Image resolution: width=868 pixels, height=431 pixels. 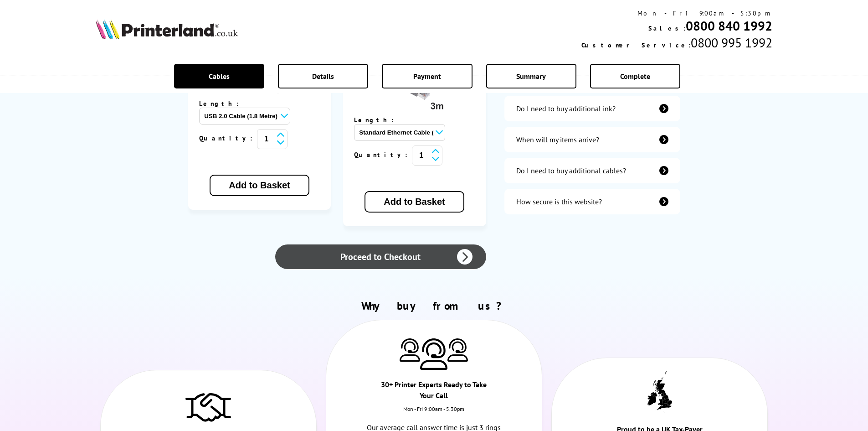 What do you see at coordinates (566, 109) in the screenshot?
I see `div: Do I need to buy additional ink?` at bounding box center [566, 109].